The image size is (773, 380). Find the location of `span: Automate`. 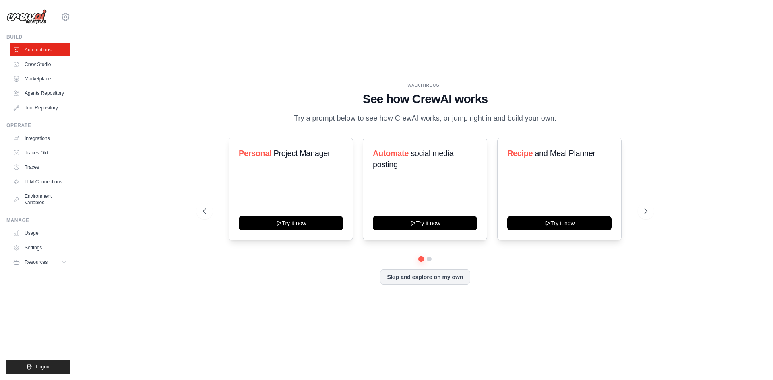

span: Automate is located at coordinates (390, 153).